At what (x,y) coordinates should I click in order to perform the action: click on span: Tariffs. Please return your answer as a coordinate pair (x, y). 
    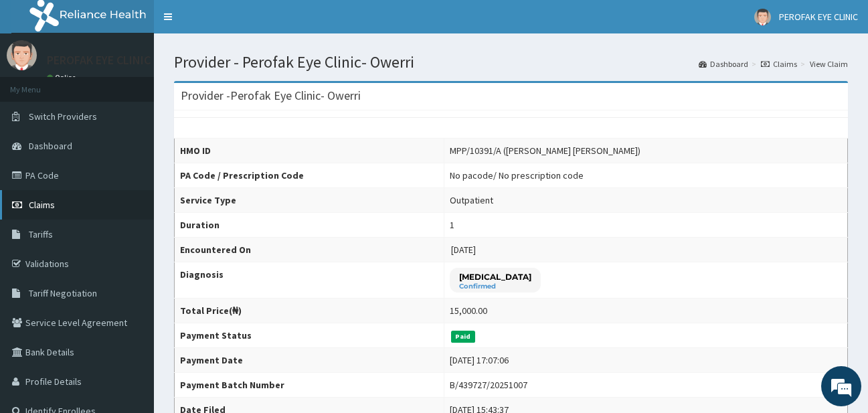
    Looking at the image, I should click on (41, 234).